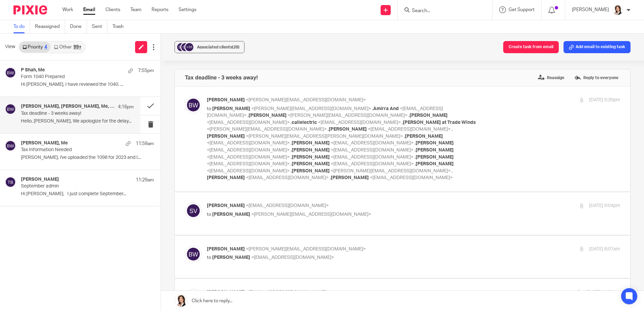  I want to click on p: 11:59am, so click(145, 144).